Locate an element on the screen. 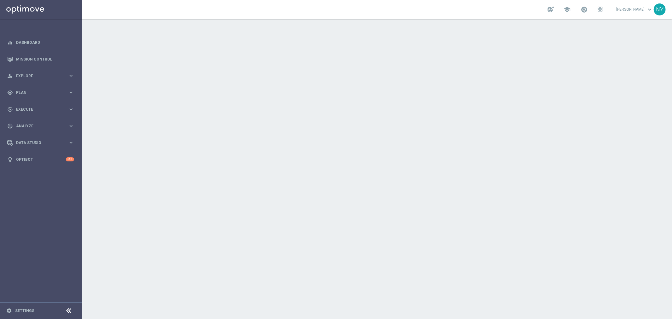  span: Plan is located at coordinates (42, 93).